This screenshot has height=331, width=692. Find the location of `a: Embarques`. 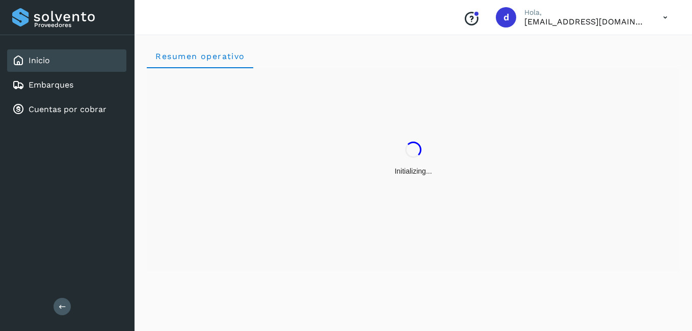

a: Embarques is located at coordinates (51, 85).